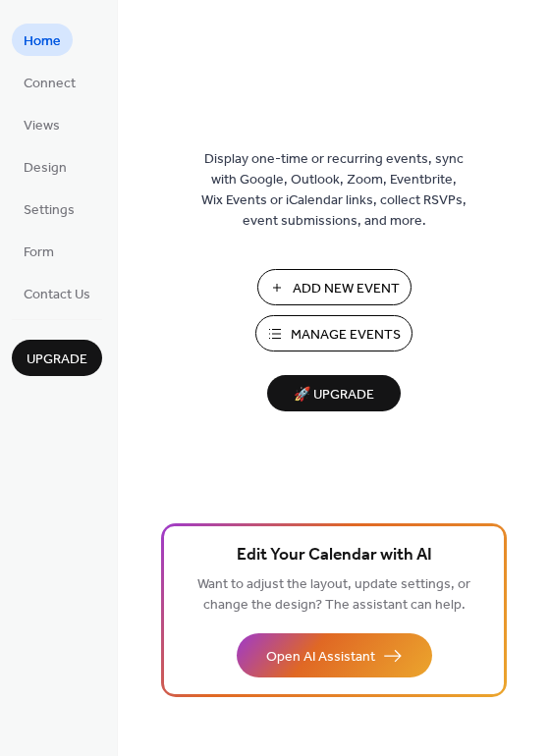 This screenshot has height=756, width=550. I want to click on button: Add New Event, so click(334, 286).